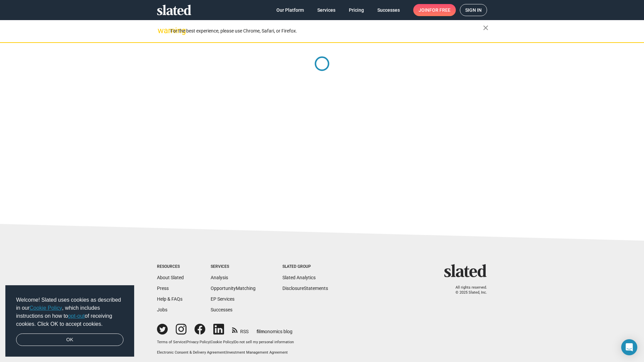 The width and height of the screenshot is (644, 362). Describe the element at coordinates (388, 10) in the screenshot. I see `span: Successes` at that location.